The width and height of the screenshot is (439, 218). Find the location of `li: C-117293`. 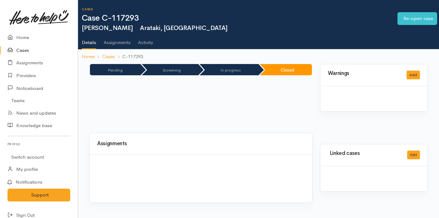

li: C-117293 is located at coordinates (129, 57).